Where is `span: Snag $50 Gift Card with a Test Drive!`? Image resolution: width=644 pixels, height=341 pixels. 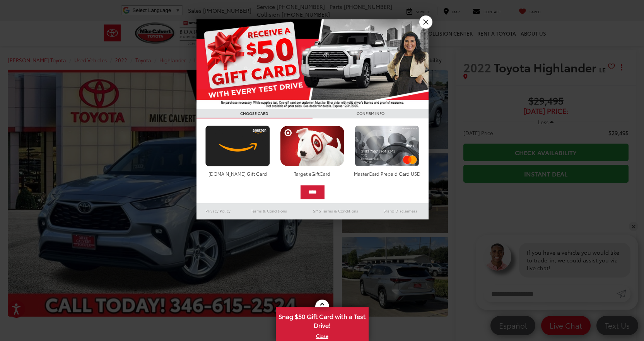 span: Snag $50 Gift Card with a Test Drive! is located at coordinates (323, 320).